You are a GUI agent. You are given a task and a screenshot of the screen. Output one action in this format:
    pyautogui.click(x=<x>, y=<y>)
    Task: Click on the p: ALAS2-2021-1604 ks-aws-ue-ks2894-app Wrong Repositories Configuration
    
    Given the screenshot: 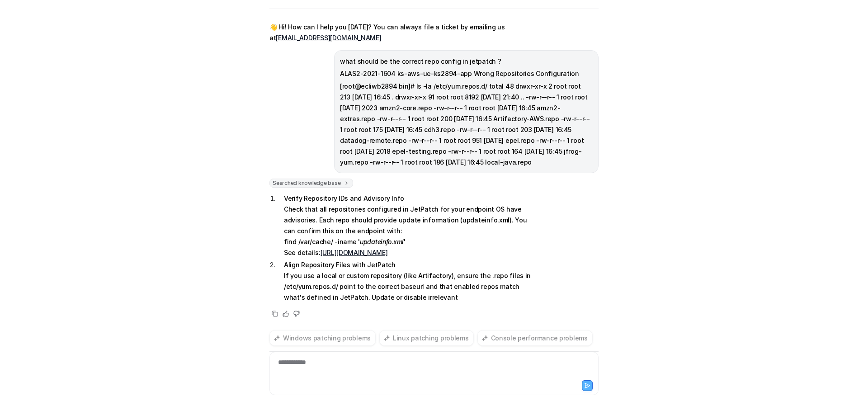 What is the action you would take?
    pyautogui.click(x=466, y=74)
    